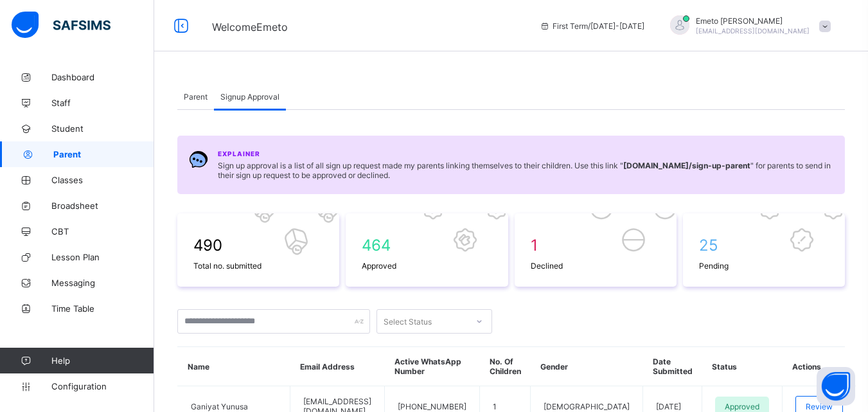 This screenshot has width=868, height=412. Describe the element at coordinates (258, 265) in the screenshot. I see `span: Total no. submitted` at that location.